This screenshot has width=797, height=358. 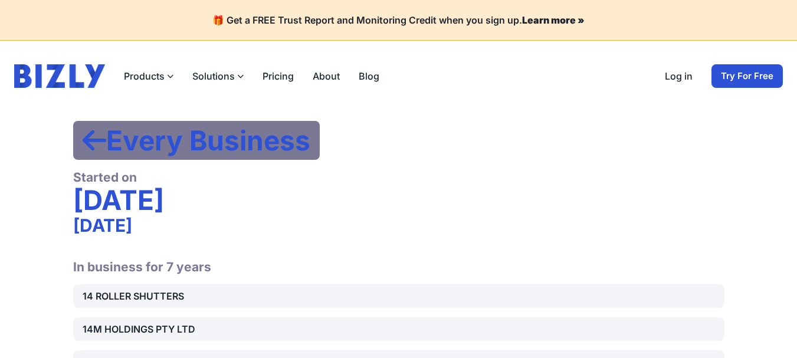 I want to click on a: Learn more », so click(x=553, y=20).